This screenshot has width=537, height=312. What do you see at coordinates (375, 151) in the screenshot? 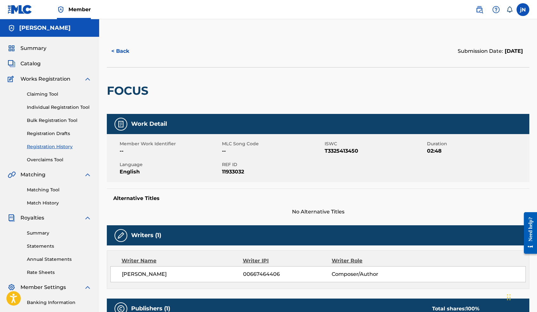
I see `span: T3325413450` at bounding box center [375, 151].